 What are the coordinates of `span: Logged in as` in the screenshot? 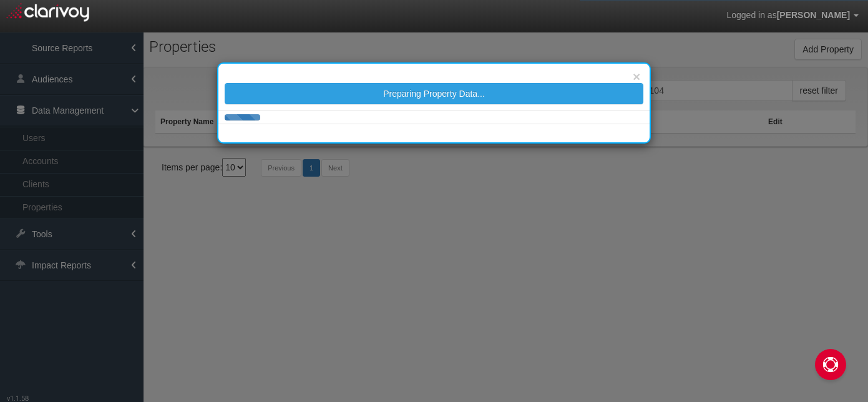 It's located at (751, 15).